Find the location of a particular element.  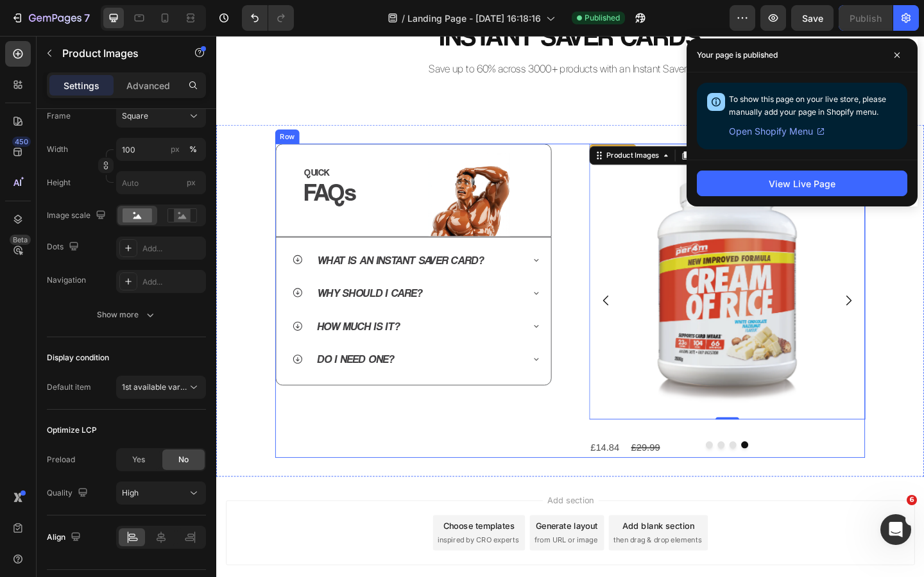

label: Height is located at coordinates (59, 183).